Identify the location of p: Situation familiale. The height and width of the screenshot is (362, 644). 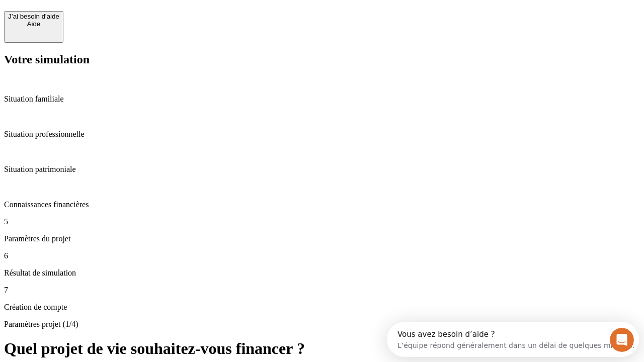
(322, 99).